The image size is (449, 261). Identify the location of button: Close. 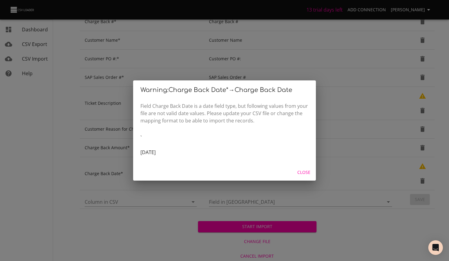
(304, 172).